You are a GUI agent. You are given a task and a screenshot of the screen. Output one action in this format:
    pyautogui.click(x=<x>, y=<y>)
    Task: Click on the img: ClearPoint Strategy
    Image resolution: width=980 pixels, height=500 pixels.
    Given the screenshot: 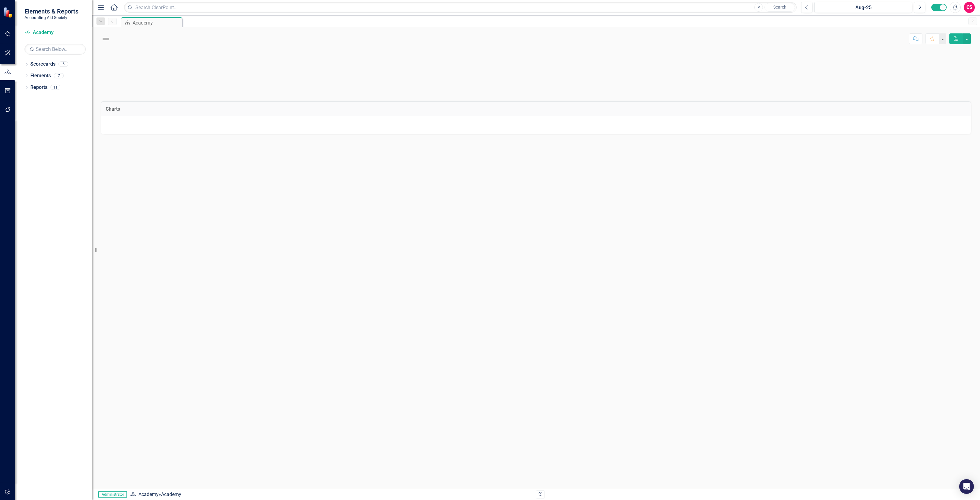 What is the action you would take?
    pyautogui.click(x=9, y=12)
    